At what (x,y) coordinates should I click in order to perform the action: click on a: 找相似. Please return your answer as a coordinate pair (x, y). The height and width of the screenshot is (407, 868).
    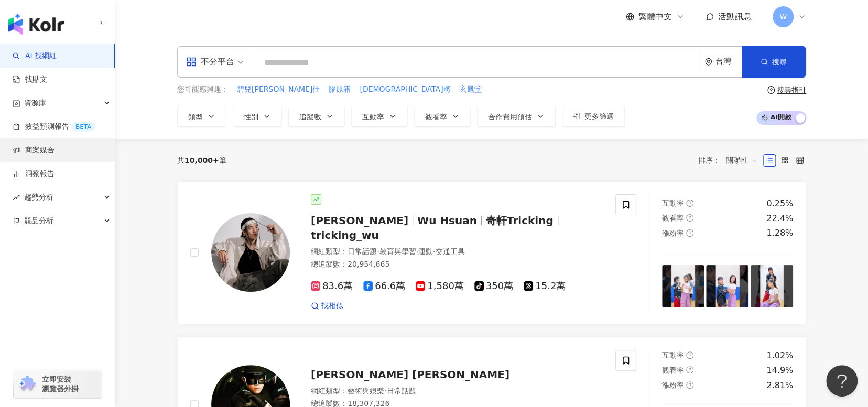
    Looking at the image, I should click on (327, 306).